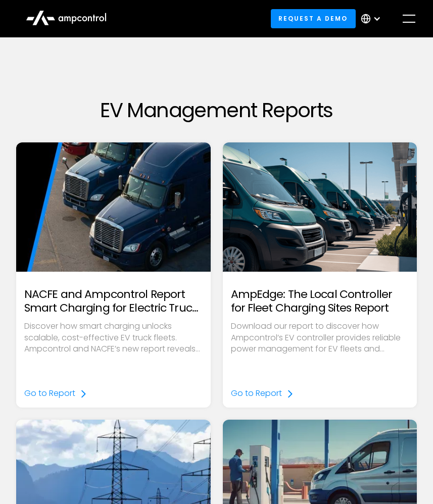 The image size is (433, 504). Describe the element at coordinates (113, 301) in the screenshot. I see `h2: NACFE and Ampcontrol Report Smart Charging for Electric Truck Depots` at that location.